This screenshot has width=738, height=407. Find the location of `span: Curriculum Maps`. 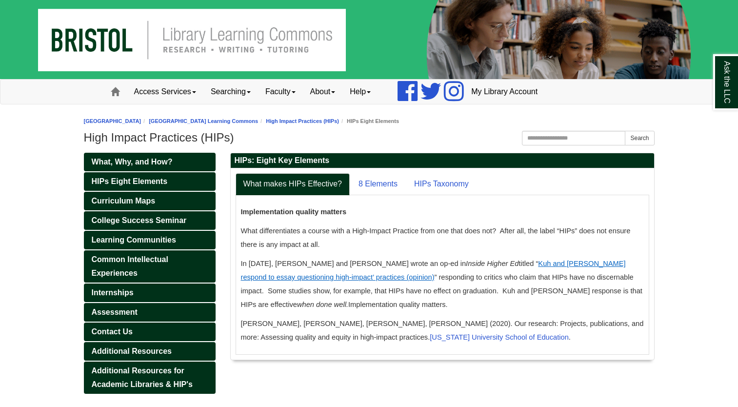

span: Curriculum Maps is located at coordinates (123, 200).